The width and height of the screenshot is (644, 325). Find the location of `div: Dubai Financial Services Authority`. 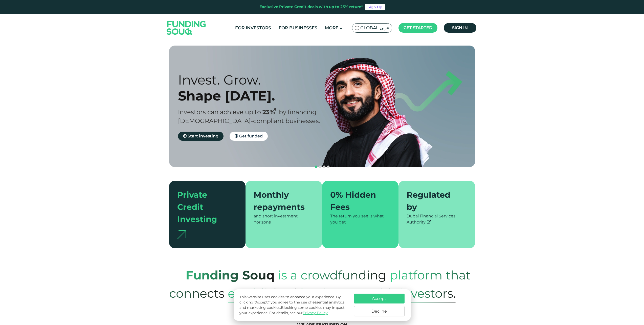

div: Dubai Financial Services Authority is located at coordinates (437, 219).